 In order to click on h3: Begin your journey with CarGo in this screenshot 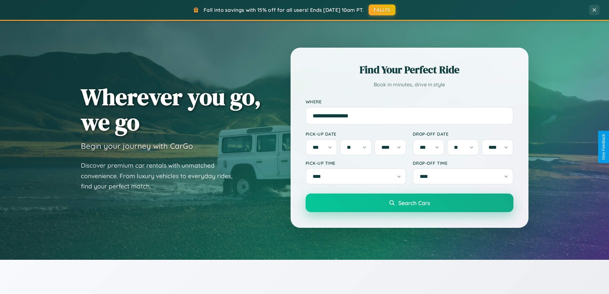, I will do `click(137, 146)`.